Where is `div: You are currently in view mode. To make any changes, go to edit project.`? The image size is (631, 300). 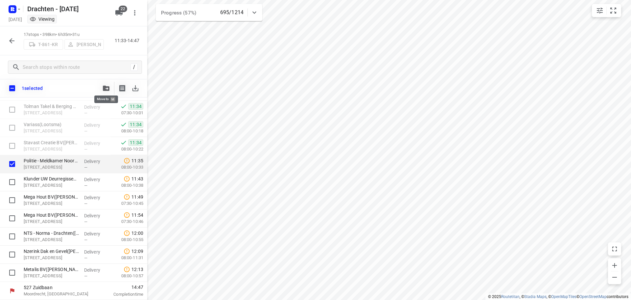 div: You are currently in view mode. To make any changes, go to edit project. is located at coordinates (42, 19).